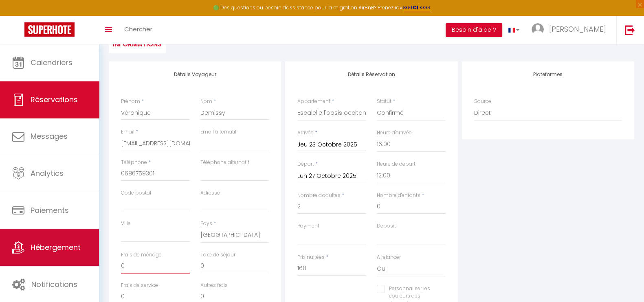 This screenshot has height=302, width=644. I want to click on a: >>> ICI <<<<, so click(416, 7).